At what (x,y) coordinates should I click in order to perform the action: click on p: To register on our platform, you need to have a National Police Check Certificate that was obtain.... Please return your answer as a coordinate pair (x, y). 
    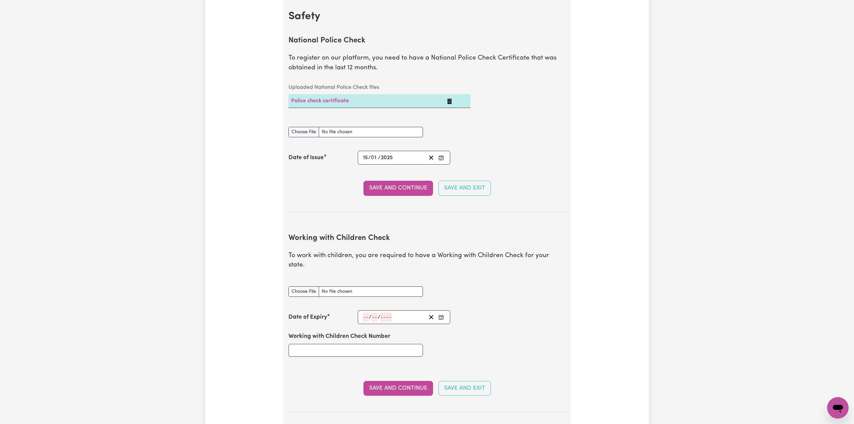
    Looking at the image, I should click on (427, 63).